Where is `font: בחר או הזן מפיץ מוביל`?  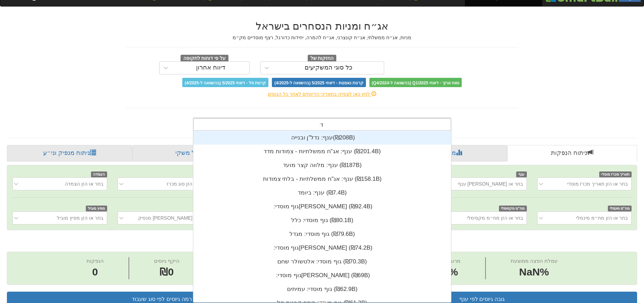 font: בחר או הזן מפיץ מוביל is located at coordinates (80, 218).